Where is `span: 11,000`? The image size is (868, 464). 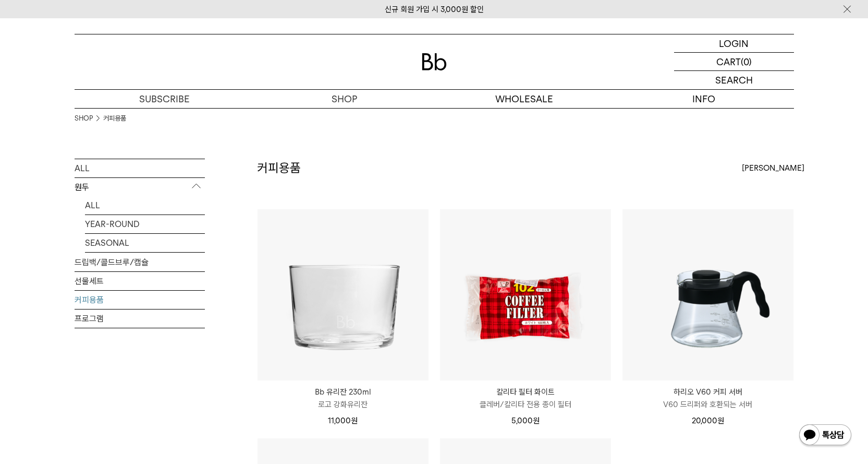 span: 11,000 is located at coordinates (343, 420).